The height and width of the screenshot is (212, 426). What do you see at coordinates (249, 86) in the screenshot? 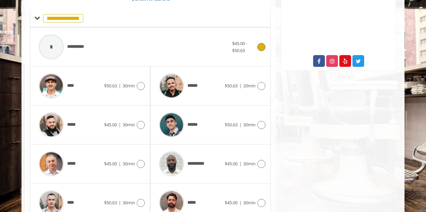
I see `span: 20min` at bounding box center [249, 86].